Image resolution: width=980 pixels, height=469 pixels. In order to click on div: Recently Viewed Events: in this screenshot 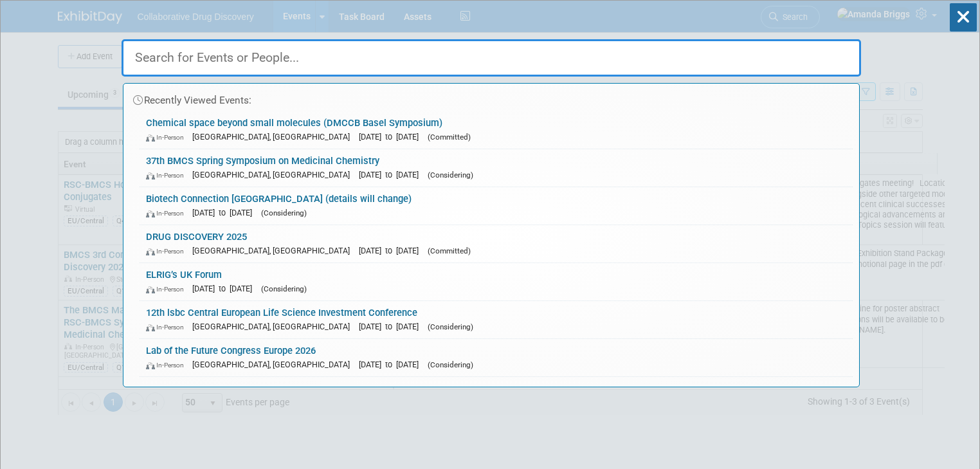, I will do `click(491, 97)`.